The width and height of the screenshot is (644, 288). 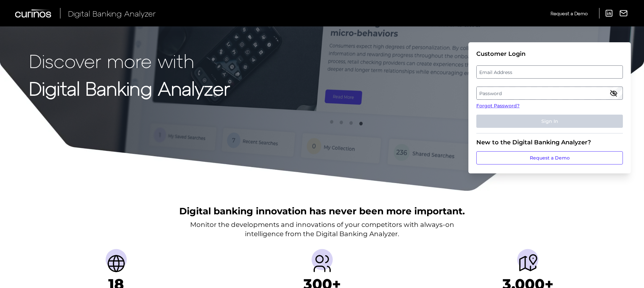 I want to click on button: Sign In, so click(x=550, y=121).